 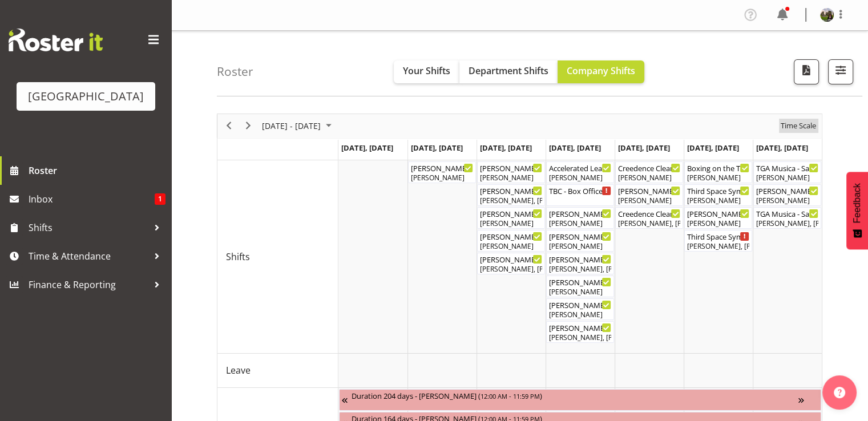 What do you see at coordinates (509, 71) in the screenshot?
I see `span: Department Shifts` at bounding box center [509, 71].